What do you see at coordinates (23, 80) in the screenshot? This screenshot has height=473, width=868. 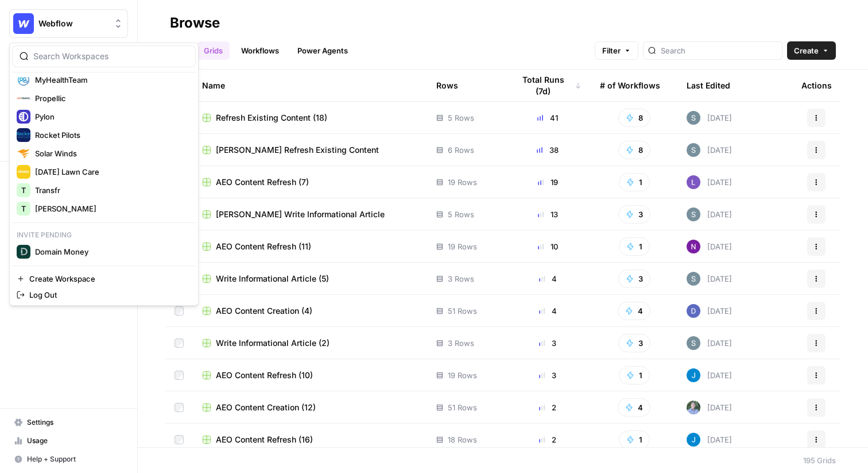 I see `img: MyHealthTeam Logo` at bounding box center [23, 80].